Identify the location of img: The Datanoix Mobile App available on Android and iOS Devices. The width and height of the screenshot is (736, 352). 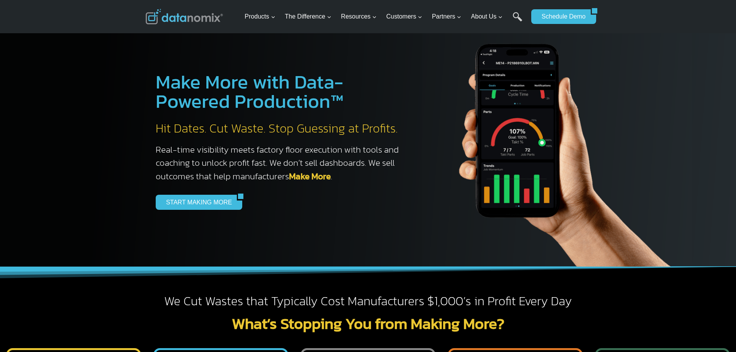
(557, 141).